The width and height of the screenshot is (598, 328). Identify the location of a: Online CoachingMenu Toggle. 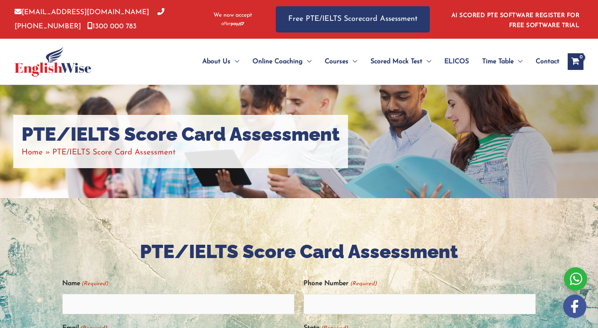
(282, 62).